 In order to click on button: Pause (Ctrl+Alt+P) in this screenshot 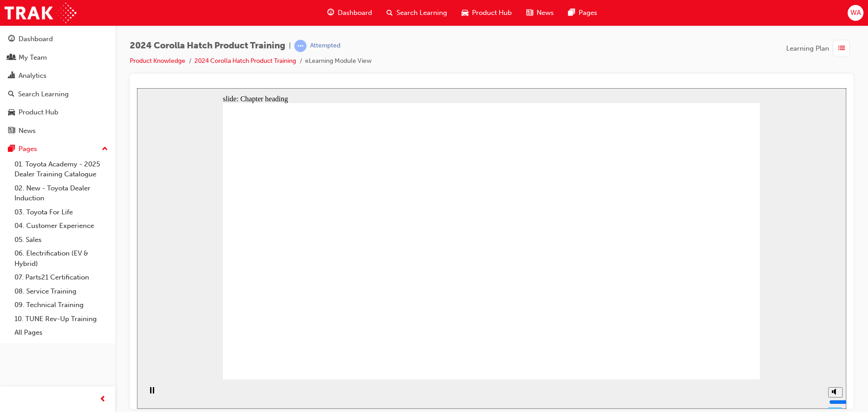, I will do `click(12, 306)`.